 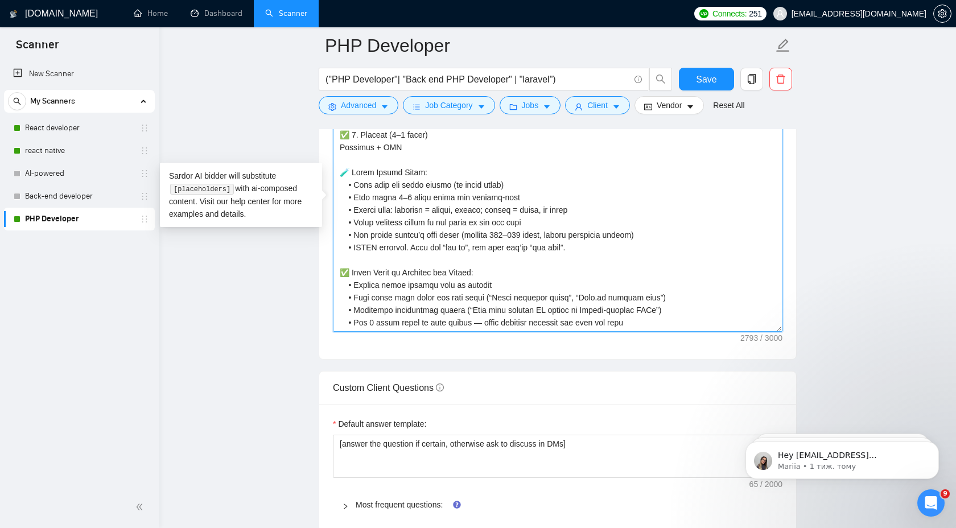 What do you see at coordinates (648, 106) in the screenshot?
I see `span: idcard` at bounding box center [648, 106].